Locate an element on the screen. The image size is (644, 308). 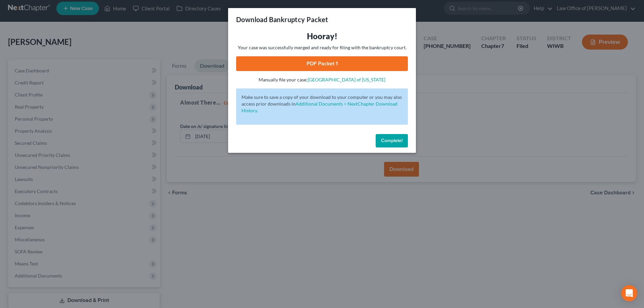
h3: Hooray! is located at coordinates (322, 36).